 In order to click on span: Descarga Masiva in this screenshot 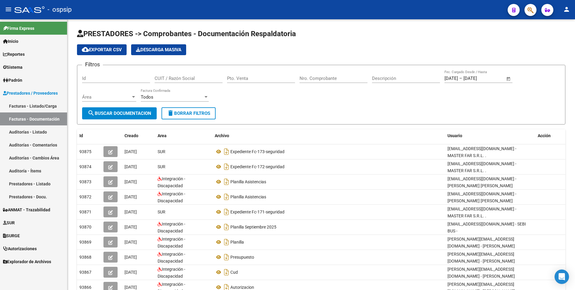, I will do `click(159, 50)`.